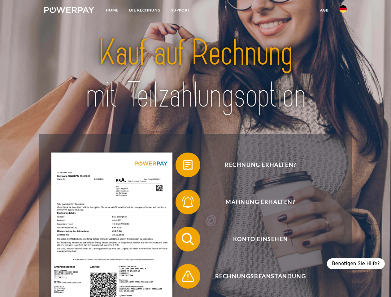  I want to click on img: de, so click(343, 9).